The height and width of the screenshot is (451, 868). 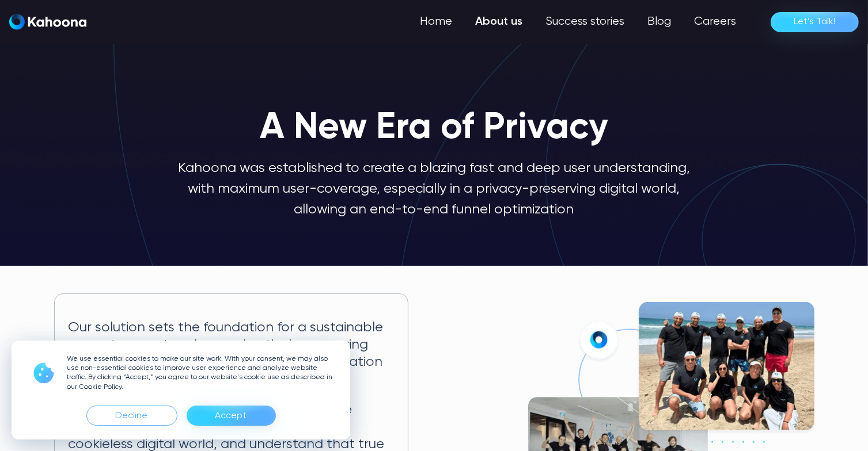 What do you see at coordinates (230, 416) in the screenshot?
I see `div: Accept` at bounding box center [230, 416].